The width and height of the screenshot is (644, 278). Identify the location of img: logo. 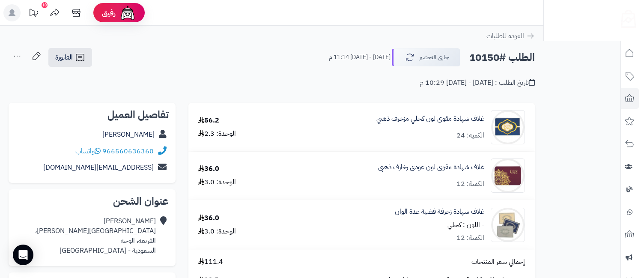
(625, 17).